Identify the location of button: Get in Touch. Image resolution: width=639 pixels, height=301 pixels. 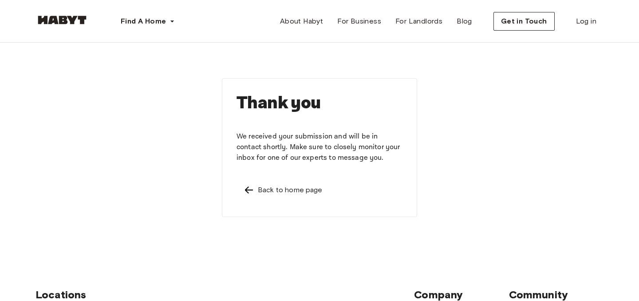
(524, 21).